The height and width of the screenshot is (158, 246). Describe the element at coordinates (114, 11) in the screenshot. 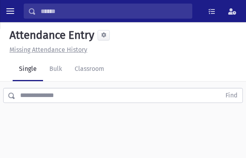

I see `input: Search` at that location.